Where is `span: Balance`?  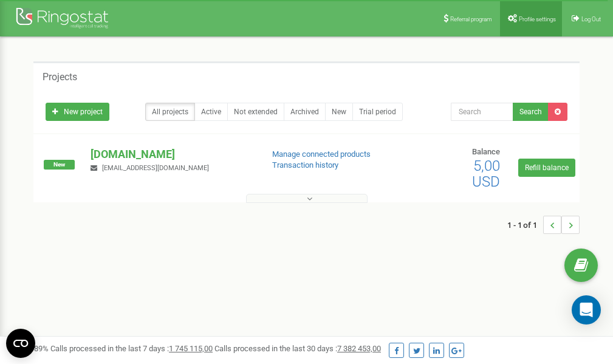
span: Balance is located at coordinates (486, 151).